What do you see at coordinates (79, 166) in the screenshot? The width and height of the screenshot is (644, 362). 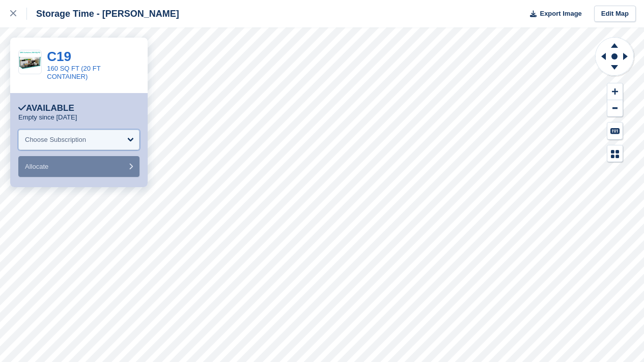 I see `button: Allocate` at bounding box center [79, 166].